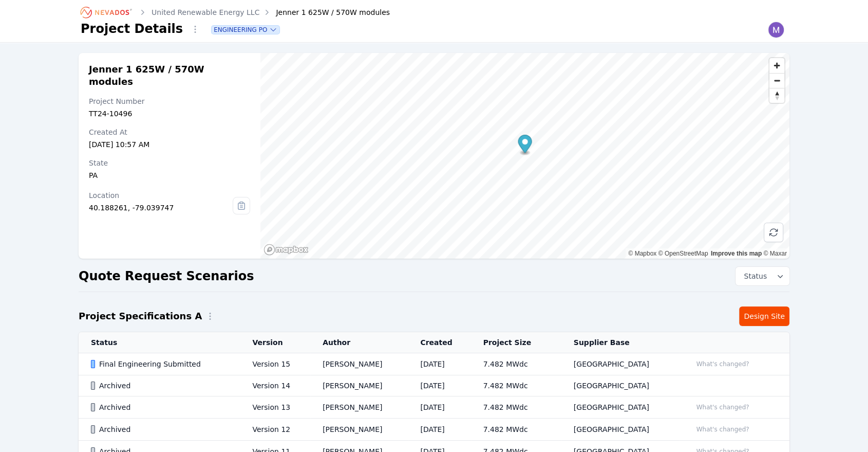  I want to click on td: Version 15, so click(275, 364).